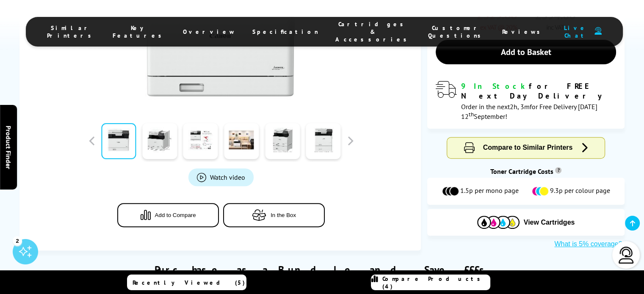 This screenshot has width=644, height=294. I want to click on div: Purchase as a Bundle and Save £££s, so click(322, 271).